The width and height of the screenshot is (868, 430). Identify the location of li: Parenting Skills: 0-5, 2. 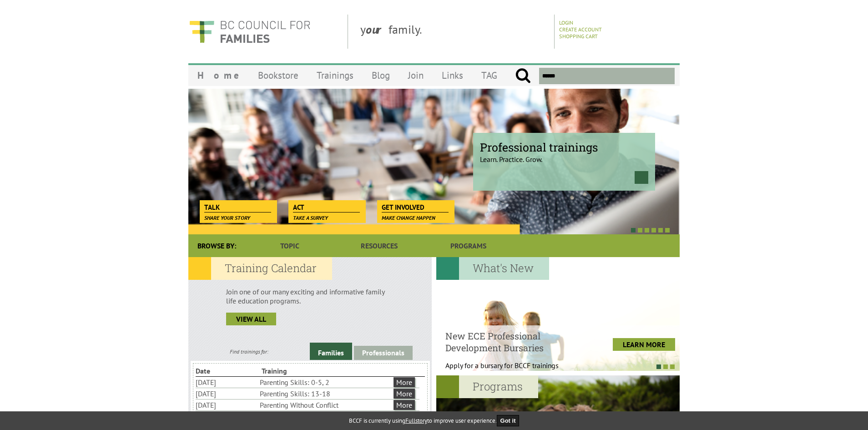
(326, 383).